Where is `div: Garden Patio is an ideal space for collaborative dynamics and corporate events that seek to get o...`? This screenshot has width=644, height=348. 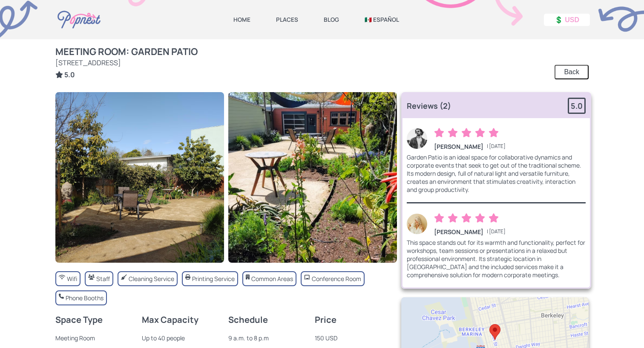 div: Garden Patio is an ideal space for collaborative dynamics and corporate events that seek to get o... is located at coordinates (496, 173).